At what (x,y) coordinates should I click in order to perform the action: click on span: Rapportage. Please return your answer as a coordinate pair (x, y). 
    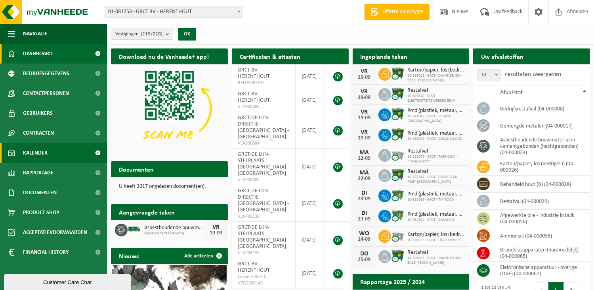
    Looking at the image, I should click on (38, 173).